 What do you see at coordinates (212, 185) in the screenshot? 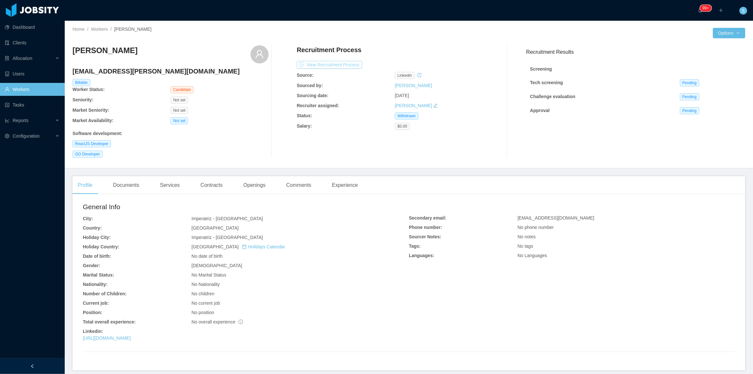
I see `div: Contracts` at bounding box center [212, 185].